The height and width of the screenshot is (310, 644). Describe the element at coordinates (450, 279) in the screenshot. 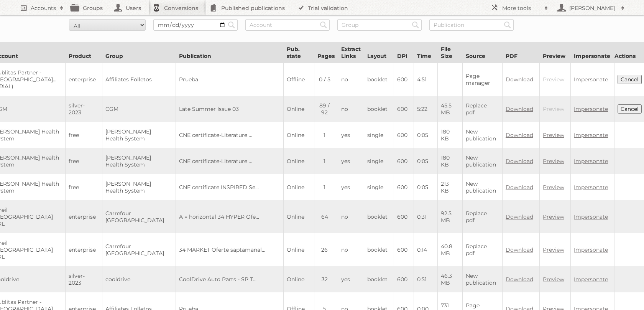

I see `td: 46.3 MB` at that location.